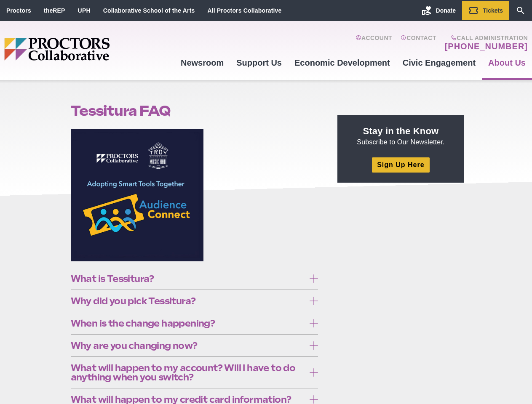  Describe the element at coordinates (401, 131) in the screenshot. I see `strong: Stay in the Know` at that location.